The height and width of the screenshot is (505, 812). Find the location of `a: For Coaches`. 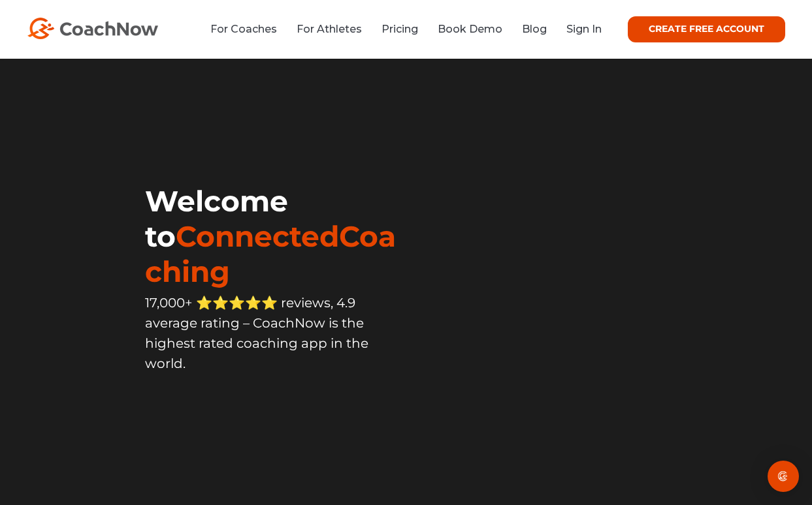

a: For Coaches is located at coordinates (244, 29).